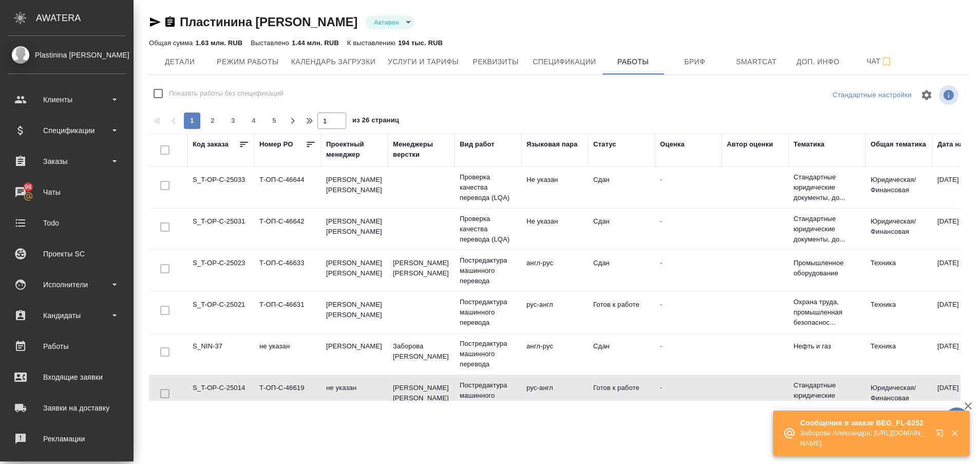 The image size is (980, 464). Describe the element at coordinates (287, 312) in the screenshot. I see `td: Т-ОП-С-46631` at that location.